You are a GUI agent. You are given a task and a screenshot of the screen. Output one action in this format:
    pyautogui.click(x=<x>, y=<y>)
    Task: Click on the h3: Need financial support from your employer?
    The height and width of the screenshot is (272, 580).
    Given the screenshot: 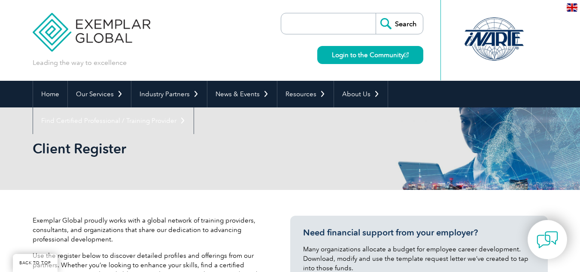 What is the action you would take?
    pyautogui.click(x=419, y=232)
    